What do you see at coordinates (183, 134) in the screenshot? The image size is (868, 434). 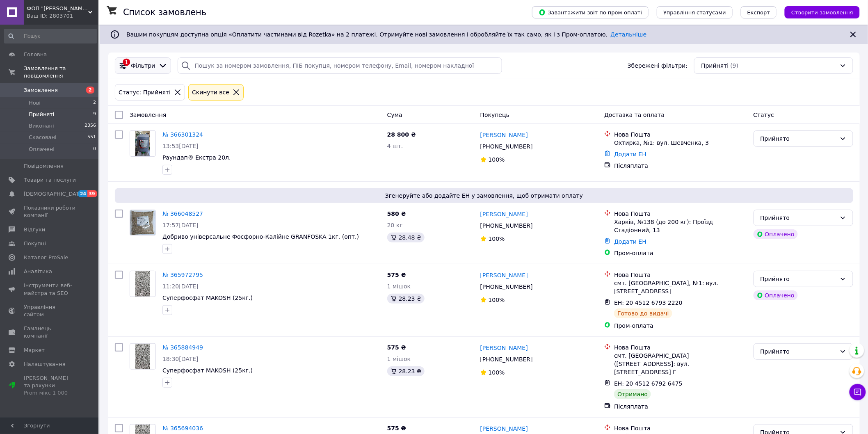 I see `a: № 366301324` at bounding box center [183, 134].